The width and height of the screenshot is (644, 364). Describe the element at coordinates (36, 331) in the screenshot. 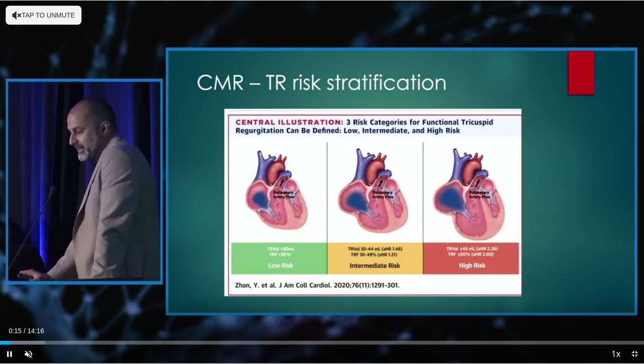

I see `span: 14:16` at that location.